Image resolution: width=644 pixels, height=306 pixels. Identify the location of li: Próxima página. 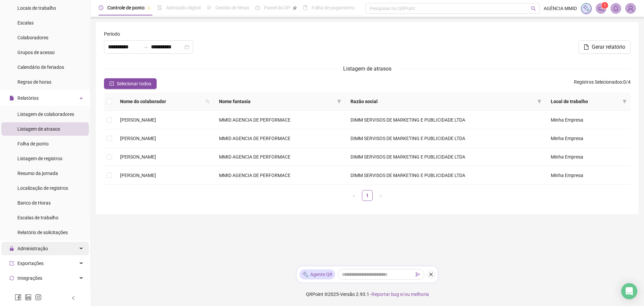
(380, 195).